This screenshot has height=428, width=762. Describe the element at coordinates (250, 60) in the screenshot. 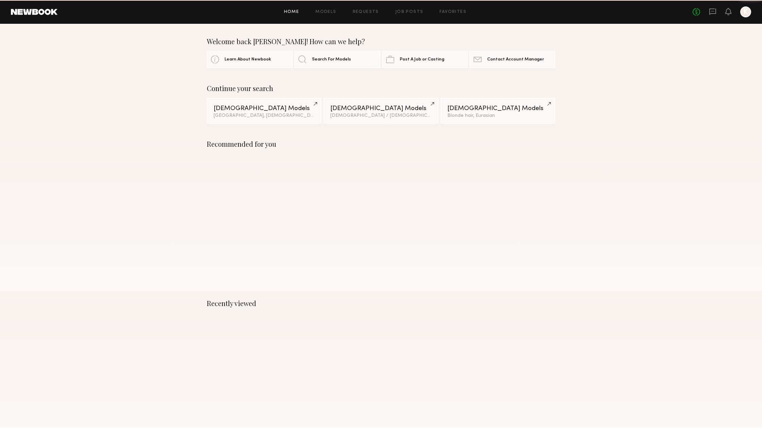

I see `a: Learn About Newbook` at that location.